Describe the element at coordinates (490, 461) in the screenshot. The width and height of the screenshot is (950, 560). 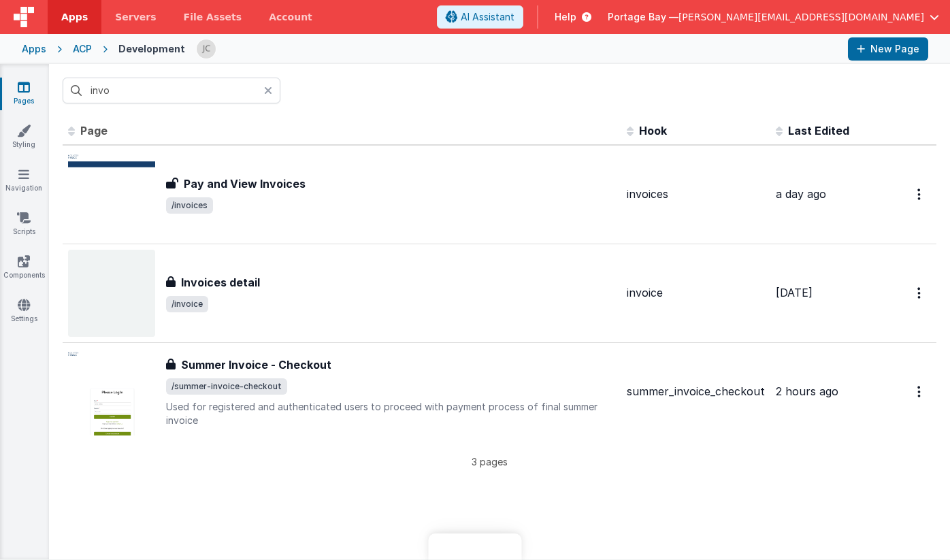
I see `p: 3 pages` at that location.